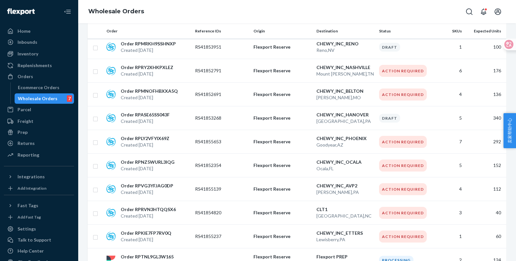 Image resolution: width=516 pixels, height=261 pixels. I want to click on p: Flexport PREP, so click(346, 257).